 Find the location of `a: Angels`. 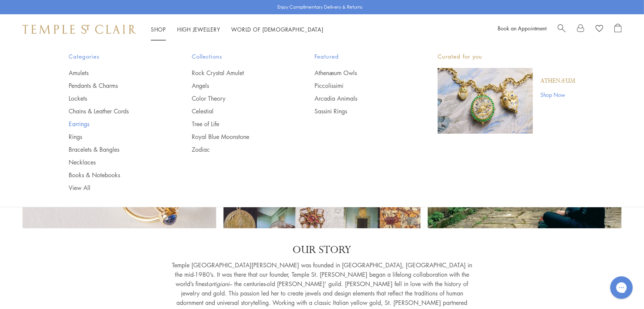

a: Angels is located at coordinates (238, 86).